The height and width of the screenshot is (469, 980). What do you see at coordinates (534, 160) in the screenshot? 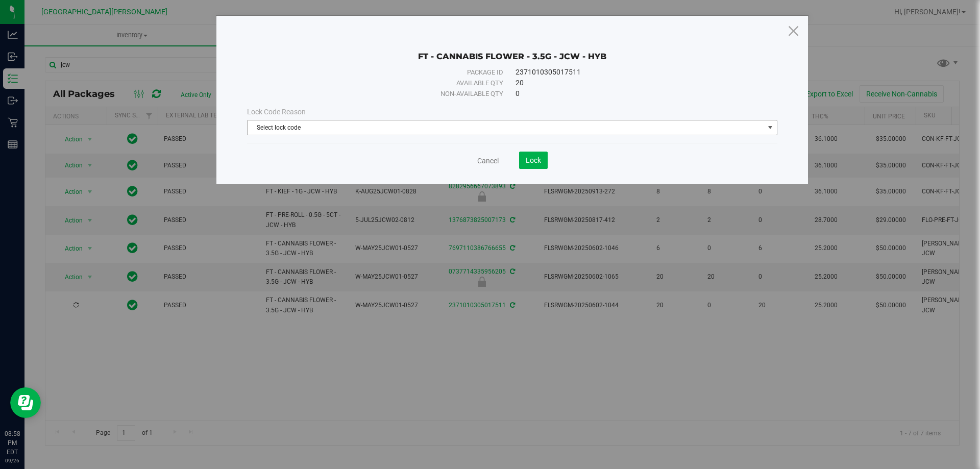
I see `button: Lock` at bounding box center [534, 160].